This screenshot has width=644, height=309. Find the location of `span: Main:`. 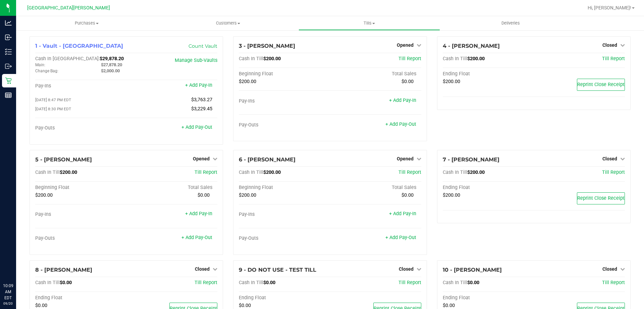

span: Main: is located at coordinates (41, 64).